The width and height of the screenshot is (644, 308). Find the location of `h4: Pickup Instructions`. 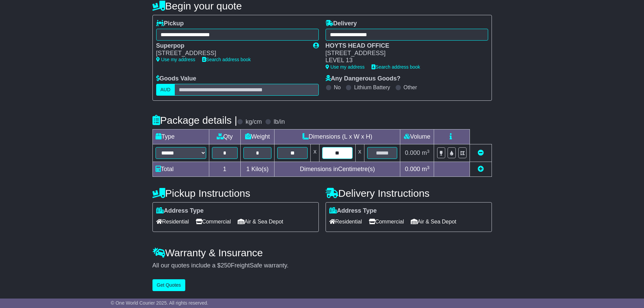

h4: Pickup Instructions is located at coordinates (235, 193).